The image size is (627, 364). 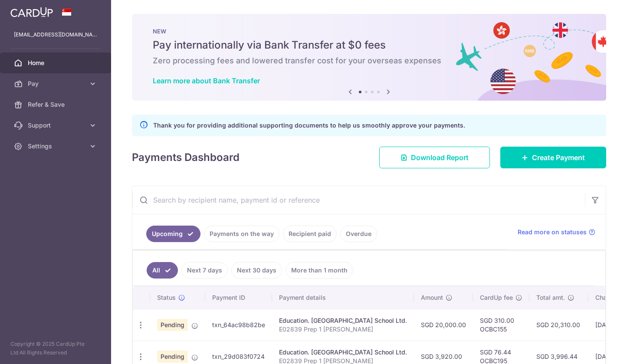 What do you see at coordinates (434, 157) in the screenshot?
I see `a: Download Report` at bounding box center [434, 157].